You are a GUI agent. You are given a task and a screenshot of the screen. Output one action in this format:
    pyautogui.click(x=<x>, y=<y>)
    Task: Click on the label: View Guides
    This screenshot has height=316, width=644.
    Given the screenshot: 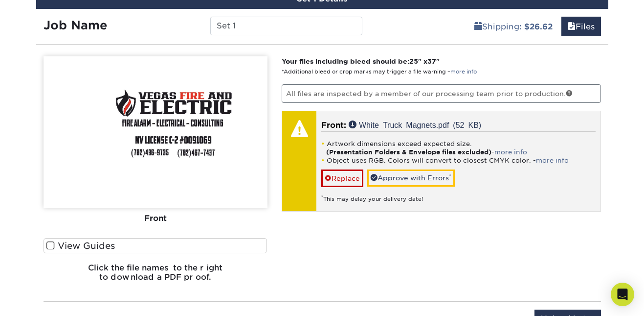 What is the action you would take?
    pyautogui.click(x=156, y=245)
    